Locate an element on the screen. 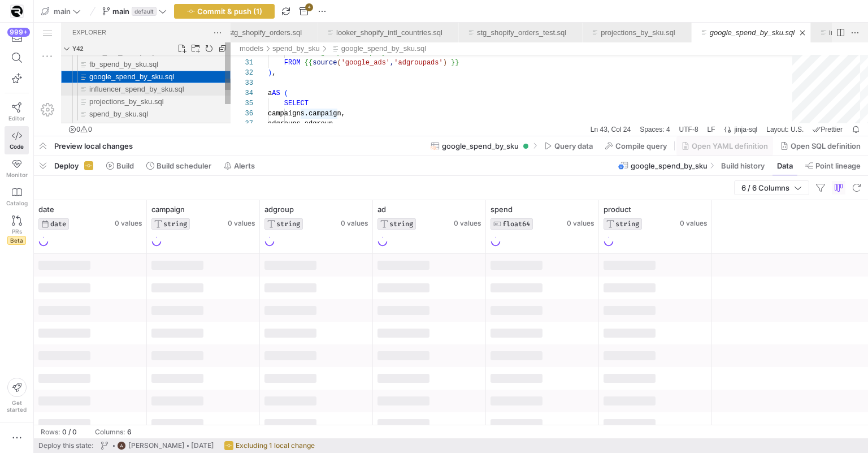  button: Getstarted is located at coordinates (17, 395).